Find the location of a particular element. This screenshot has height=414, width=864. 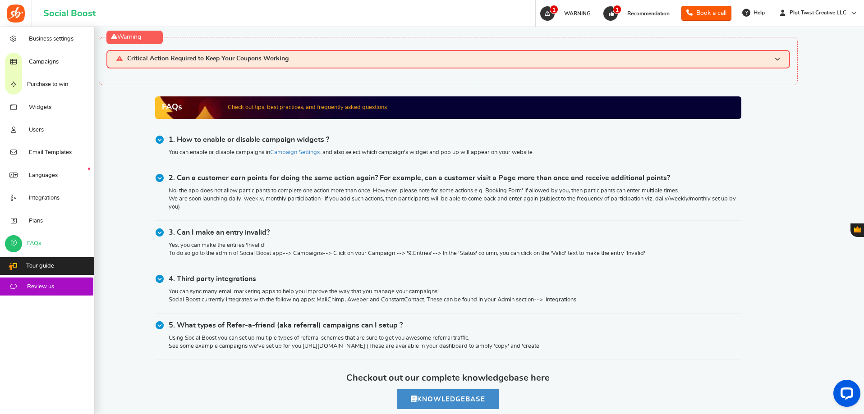

span: WARNING is located at coordinates (577, 14).